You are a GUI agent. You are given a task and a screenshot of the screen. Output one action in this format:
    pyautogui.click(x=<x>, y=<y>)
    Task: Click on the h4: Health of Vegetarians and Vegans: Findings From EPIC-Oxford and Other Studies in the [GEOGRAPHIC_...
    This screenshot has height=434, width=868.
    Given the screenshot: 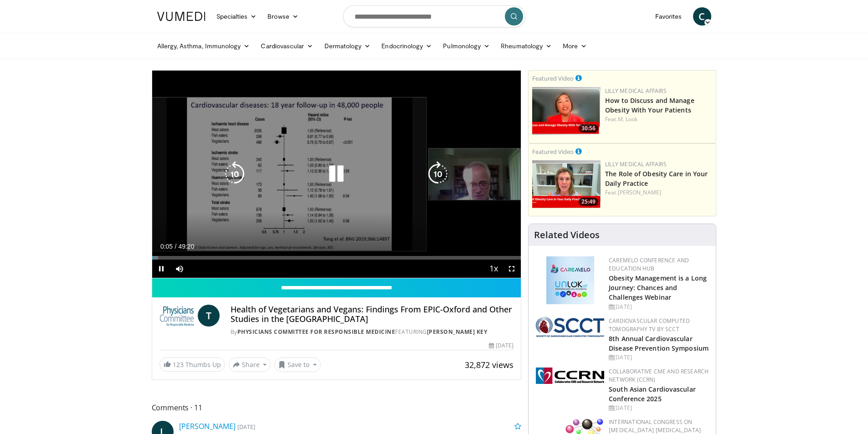 What is the action you would take?
    pyautogui.click(x=372, y=315)
    